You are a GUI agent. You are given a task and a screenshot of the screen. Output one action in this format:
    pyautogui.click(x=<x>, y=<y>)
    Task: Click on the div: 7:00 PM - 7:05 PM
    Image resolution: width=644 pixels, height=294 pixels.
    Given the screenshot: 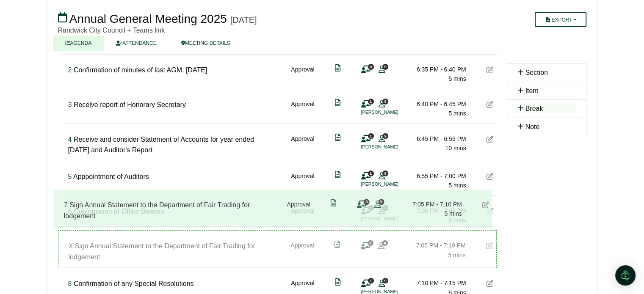 What is the action you would take?
    pyautogui.click(x=436, y=211)
    